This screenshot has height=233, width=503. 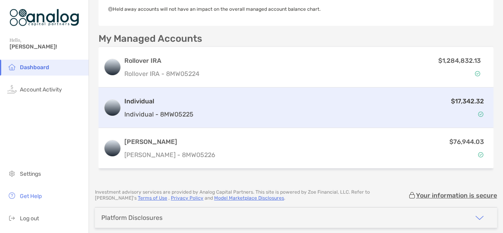 I want to click on p: $76,944.03, so click(x=467, y=141).